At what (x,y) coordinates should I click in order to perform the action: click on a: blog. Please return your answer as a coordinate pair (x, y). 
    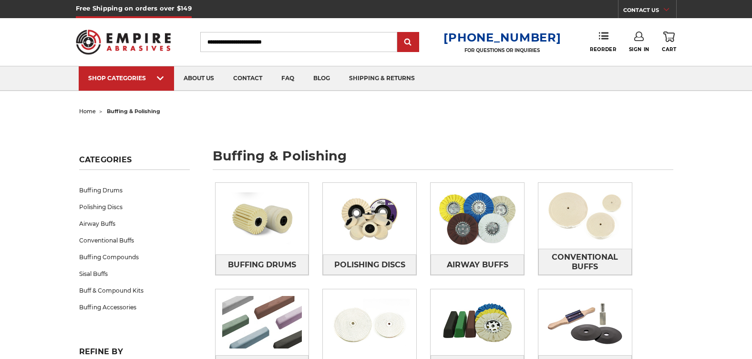
    Looking at the image, I should click on (321, 78).